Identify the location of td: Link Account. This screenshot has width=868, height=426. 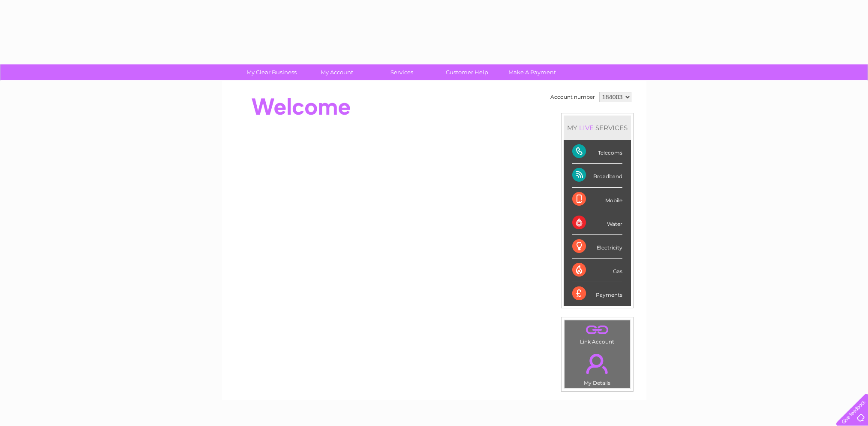
(597, 333).